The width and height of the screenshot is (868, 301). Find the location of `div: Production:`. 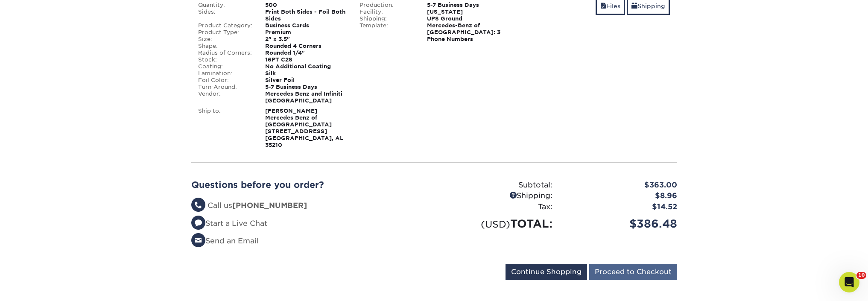

div: Production: is located at coordinates (387, 5).